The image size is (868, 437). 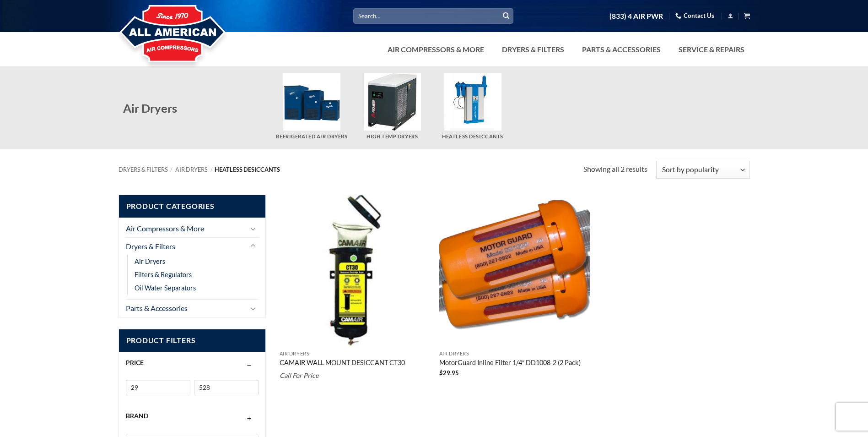 What do you see at coordinates (695, 15) in the screenshot?
I see `a: Contact Us` at bounding box center [695, 15].